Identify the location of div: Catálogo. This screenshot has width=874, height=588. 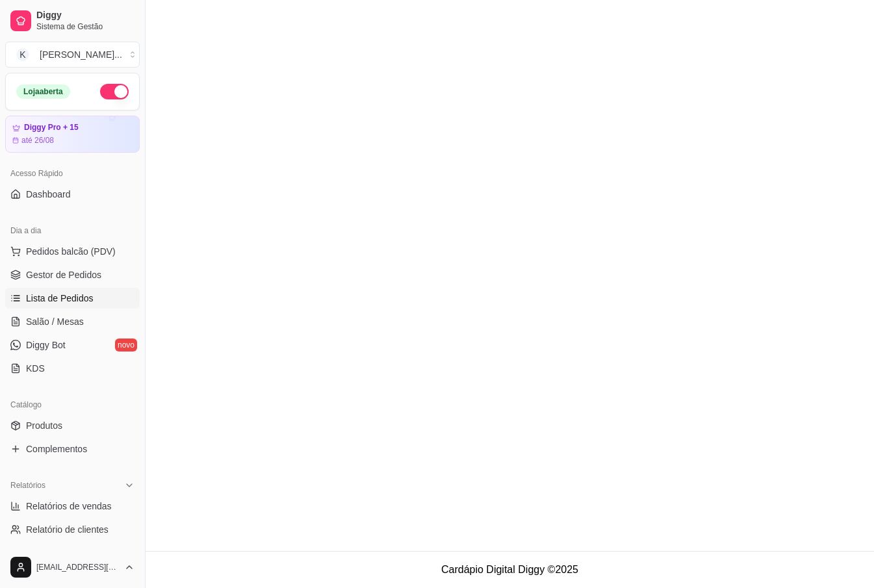
(72, 405).